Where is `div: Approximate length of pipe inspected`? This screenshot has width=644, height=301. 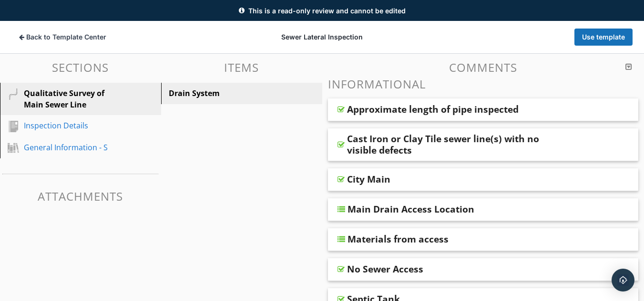
div: Approximate length of pipe inspected is located at coordinates (433, 109).